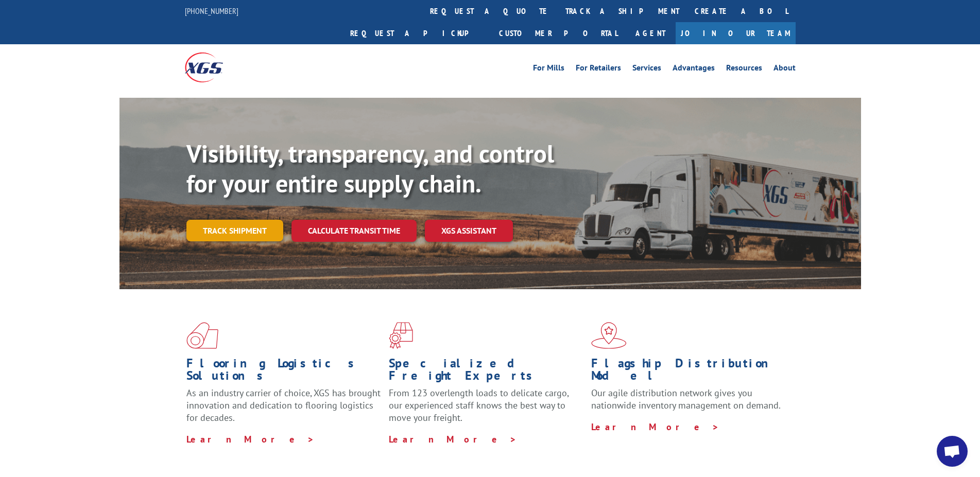 Image resolution: width=980 pixels, height=477 pixels. I want to click on h1: Flooring Logistics Solutions, so click(284, 372).